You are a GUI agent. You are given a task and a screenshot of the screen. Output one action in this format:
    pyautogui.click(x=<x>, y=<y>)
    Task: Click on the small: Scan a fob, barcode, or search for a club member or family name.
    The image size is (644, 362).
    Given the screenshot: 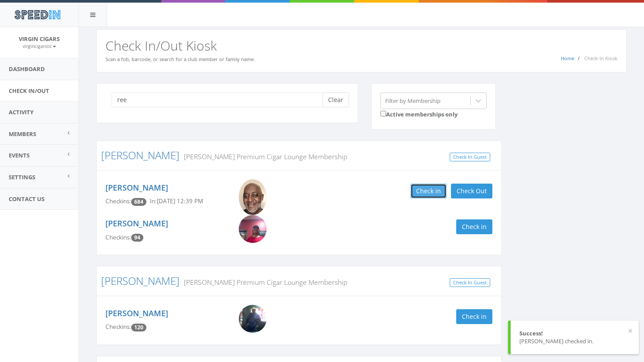 What is the action you would take?
    pyautogui.click(x=180, y=59)
    